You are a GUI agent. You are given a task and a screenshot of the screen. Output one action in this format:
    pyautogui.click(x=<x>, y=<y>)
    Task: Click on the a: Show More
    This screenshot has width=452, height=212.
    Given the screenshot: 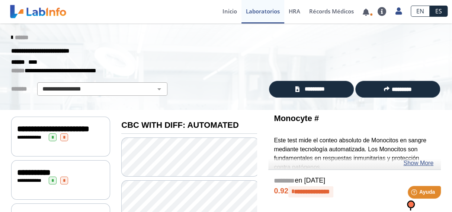 What is the action you would take?
    pyautogui.click(x=418, y=163)
    